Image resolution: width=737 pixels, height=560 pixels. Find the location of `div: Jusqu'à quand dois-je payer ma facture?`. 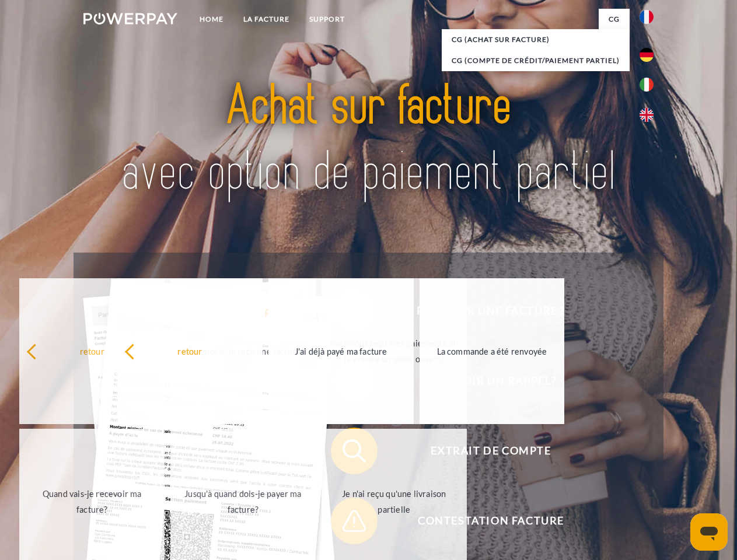

div: Jusqu'à quand dois-je payer ma facture? is located at coordinates (243, 502).